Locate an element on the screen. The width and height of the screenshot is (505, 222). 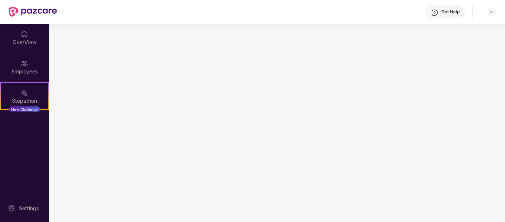
img: svg+xml;base64,PHN2ZyB4bWxucz0iaHR0cDovL3d3dy53My5vcmcvMjAwMC9zdmciIHdpZHRoPSIyMSIgaGVpZ2h0PSIyMC... is located at coordinates (24, 93).